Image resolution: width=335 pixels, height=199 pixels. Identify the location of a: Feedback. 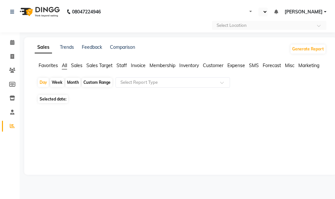
(92, 47).